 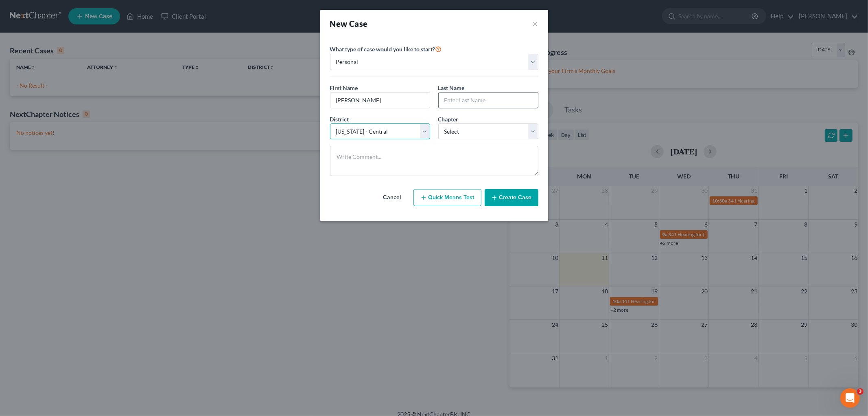 I want to click on strong: New Case, so click(x=349, y=24).